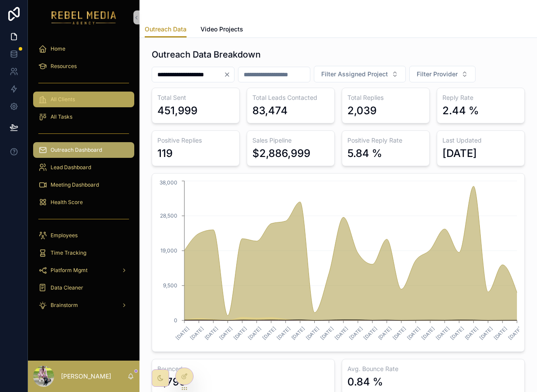 This screenshot has width=537, height=392. Describe the element at coordinates (481, 98) in the screenshot. I see `h3: Reply Rate` at that location.